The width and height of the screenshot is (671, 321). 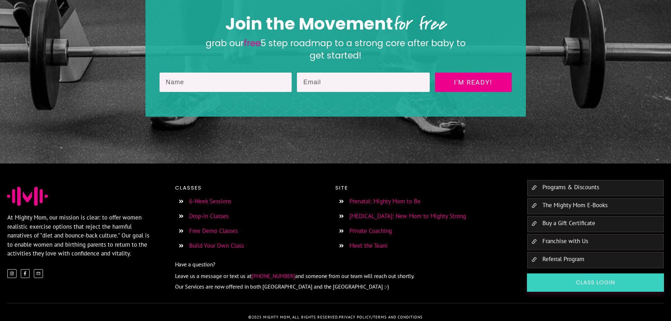 I want to click on span: Leave us a message or text us at, so click(x=213, y=276).